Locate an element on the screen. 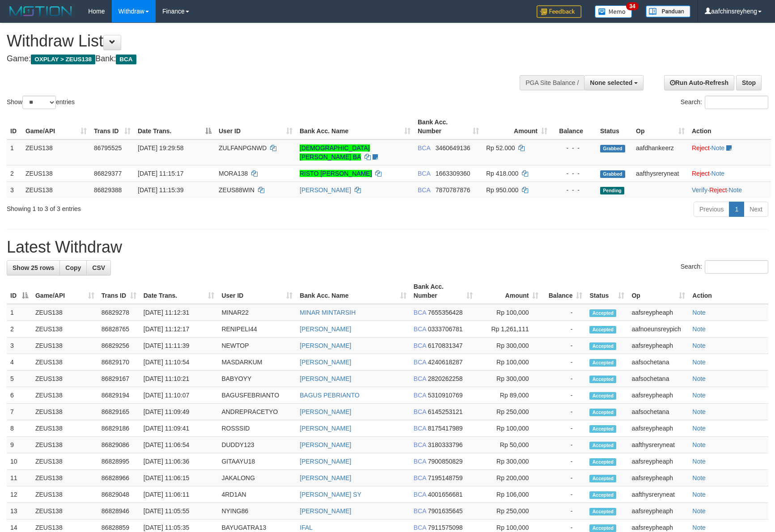 The height and width of the screenshot is (532, 775). a: Previous is located at coordinates (711, 210).